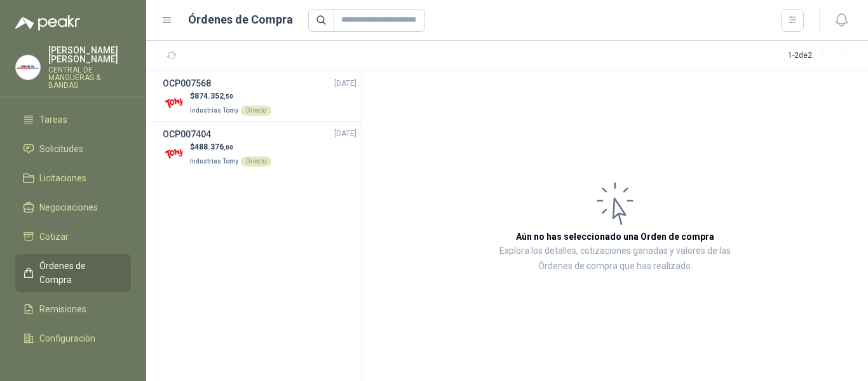 The width and height of the screenshot is (868, 381). Describe the element at coordinates (63, 178) in the screenshot. I see `span: Licitaciones` at that location.